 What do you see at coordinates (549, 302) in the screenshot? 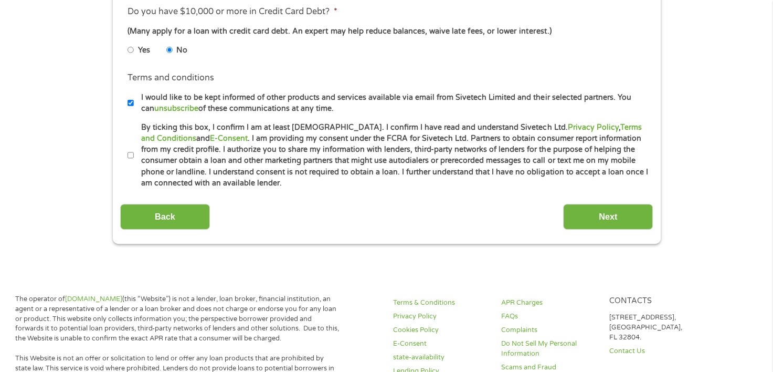
I see `a: APR Charges` at bounding box center [549, 302].